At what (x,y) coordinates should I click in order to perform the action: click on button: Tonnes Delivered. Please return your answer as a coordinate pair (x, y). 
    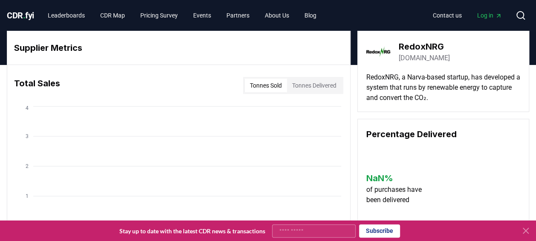
    Looking at the image, I should click on (314, 85).